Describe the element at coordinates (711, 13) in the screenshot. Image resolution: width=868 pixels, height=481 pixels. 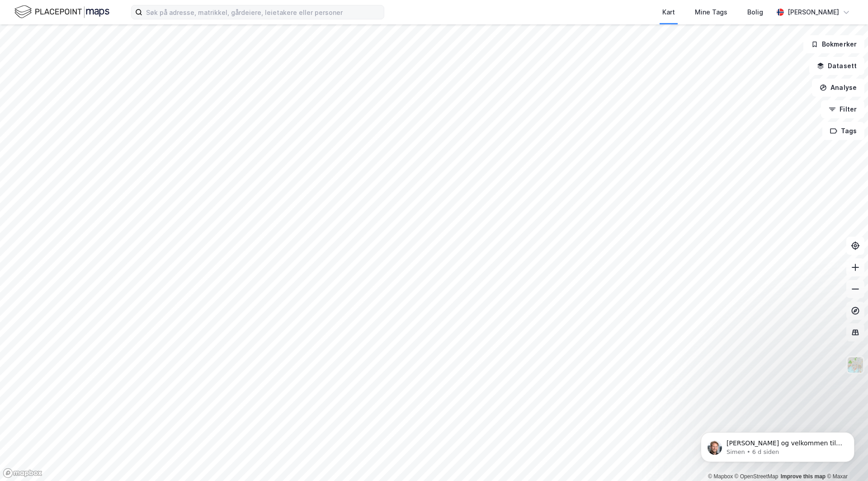
I see `div: Mine Tags` at that location.